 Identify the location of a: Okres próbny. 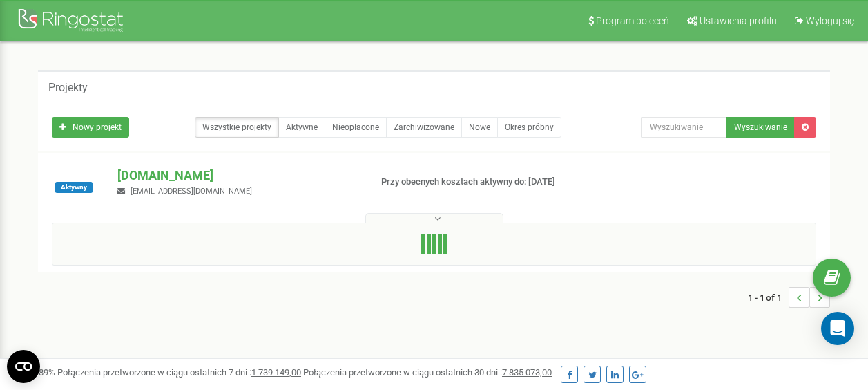
(529, 127).